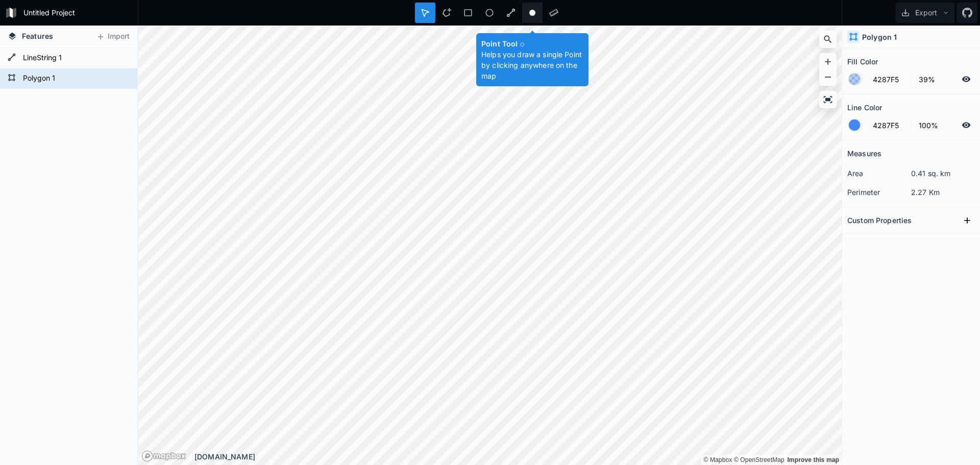 The height and width of the screenshot is (465, 980). What do you see at coordinates (865, 107) in the screenshot?
I see `h2: Line Color` at bounding box center [865, 107].